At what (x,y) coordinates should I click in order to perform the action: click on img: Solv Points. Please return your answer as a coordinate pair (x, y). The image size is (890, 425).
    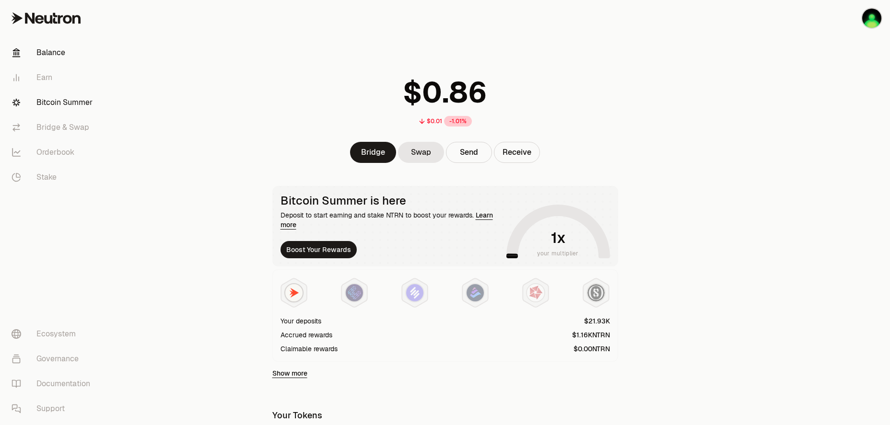
    Looking at the image, I should click on (415, 293).